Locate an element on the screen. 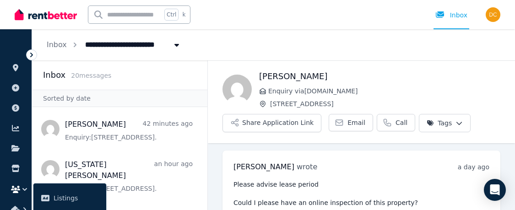 Image resolution: width=515 pixels, height=210 pixels. span: Ctrl is located at coordinates (171, 15).